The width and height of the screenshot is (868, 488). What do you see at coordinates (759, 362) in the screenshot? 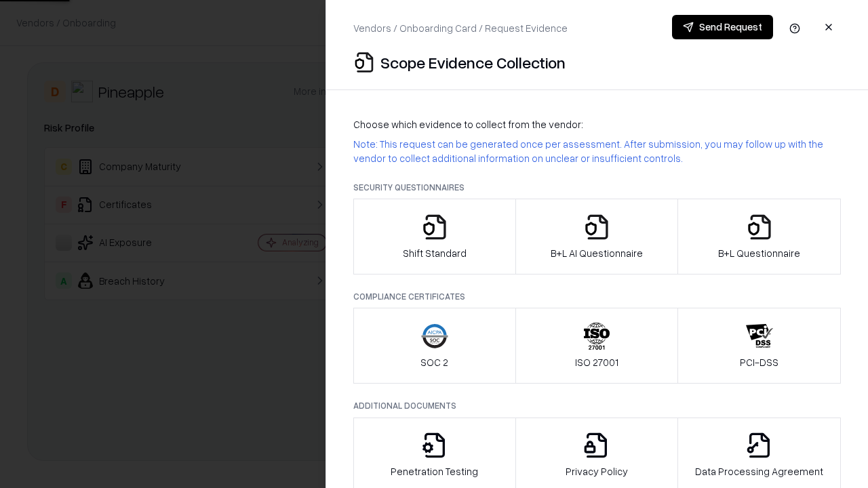
I see `p: PCI-DSS` at bounding box center [759, 362].